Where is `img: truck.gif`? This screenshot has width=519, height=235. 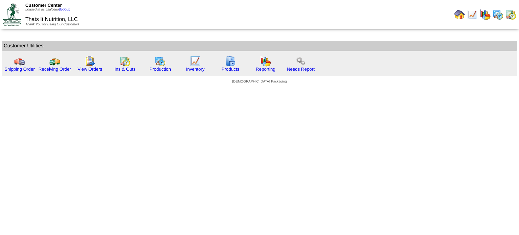
img: truck.gif is located at coordinates (20, 61).